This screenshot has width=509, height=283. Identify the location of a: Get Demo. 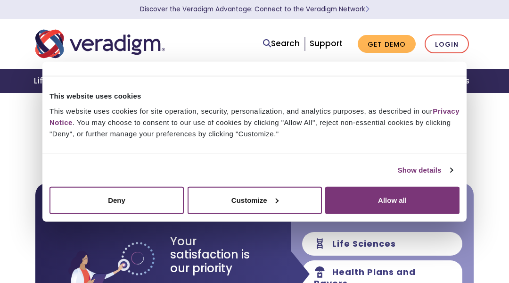
(387, 44).